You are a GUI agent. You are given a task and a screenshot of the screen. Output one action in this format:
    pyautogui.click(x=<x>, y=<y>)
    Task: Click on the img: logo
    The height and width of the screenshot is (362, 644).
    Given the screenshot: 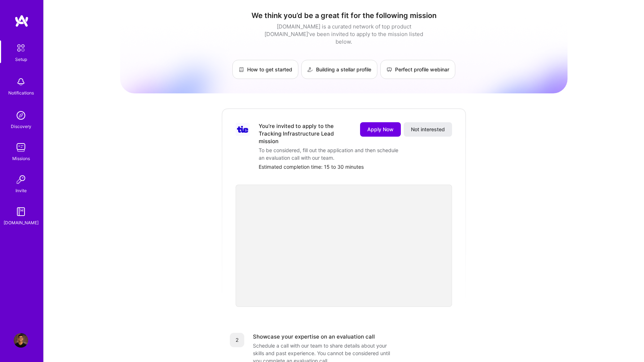 What is the action you would take?
    pyautogui.click(x=22, y=21)
    